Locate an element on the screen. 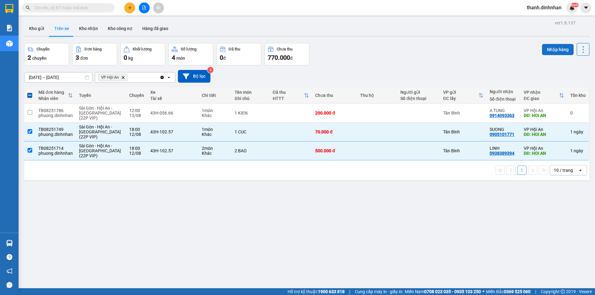  div: Khối lượng is located at coordinates (142, 49).